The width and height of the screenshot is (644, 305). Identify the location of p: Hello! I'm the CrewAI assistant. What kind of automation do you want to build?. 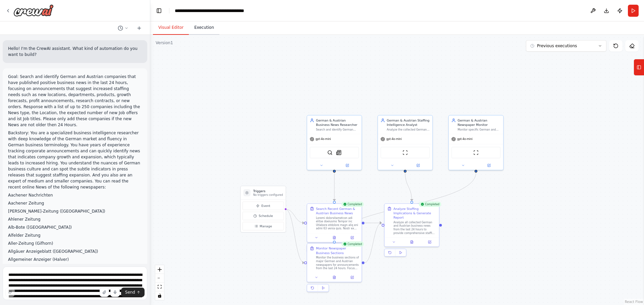
(75, 52).